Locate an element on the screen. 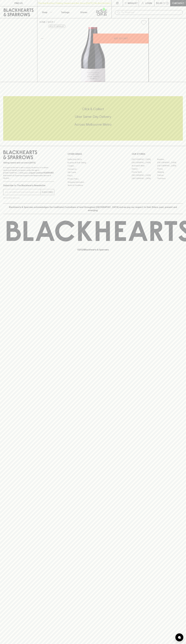 This screenshot has height=644, width=186. a: SHOP is located at coordinates (50, 22).